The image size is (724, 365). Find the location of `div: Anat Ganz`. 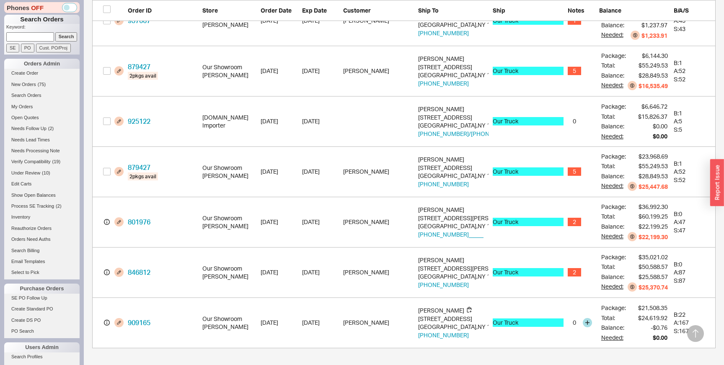

div: Anat Ganz is located at coordinates (378, 322).